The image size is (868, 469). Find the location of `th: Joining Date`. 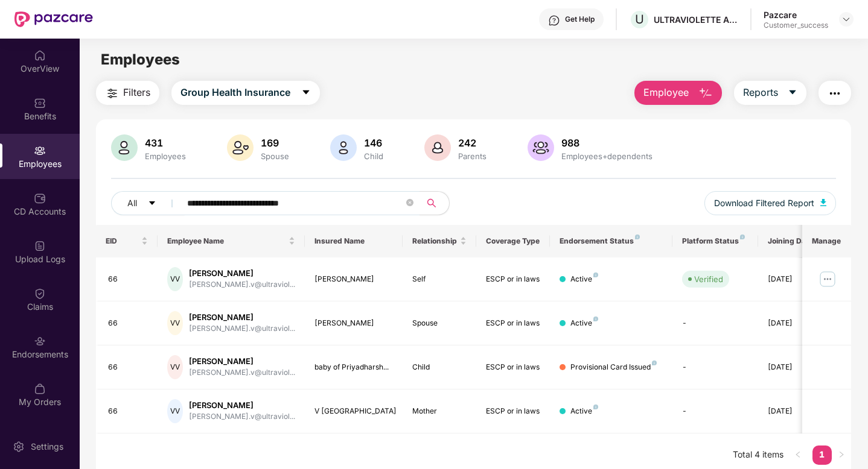

th: Joining Date is located at coordinates (795, 241).